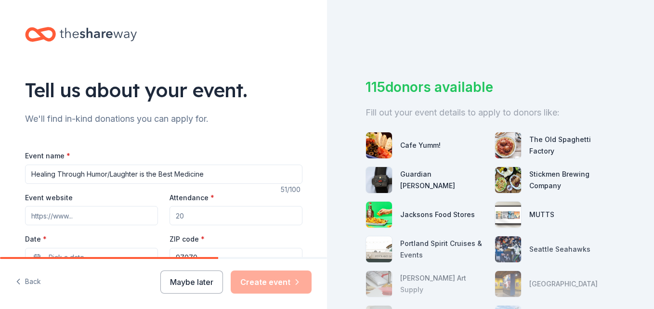 Image resolution: width=654 pixels, height=309 pixels. I want to click on div: Fill out your event details to apply to donors like:, so click(490, 113).